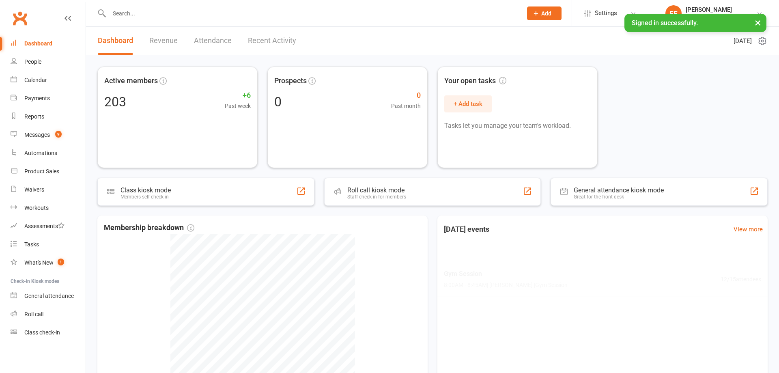 This screenshot has height=373, width=779. What do you see at coordinates (36, 80) in the screenshot?
I see `div: Calendar` at bounding box center [36, 80].